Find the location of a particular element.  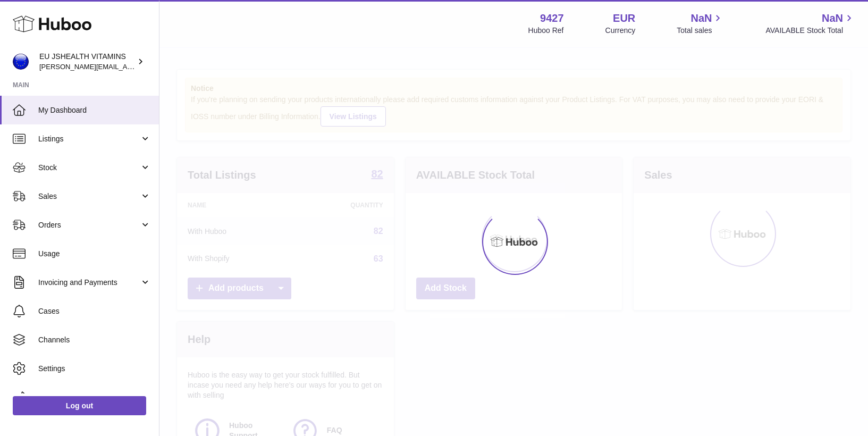

span: Stock is located at coordinates (89, 168).